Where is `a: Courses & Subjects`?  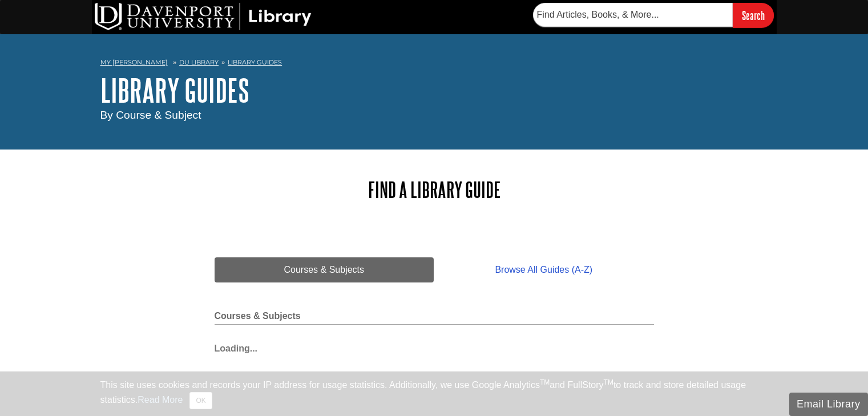 a: Courses & Subjects is located at coordinates (324, 270).